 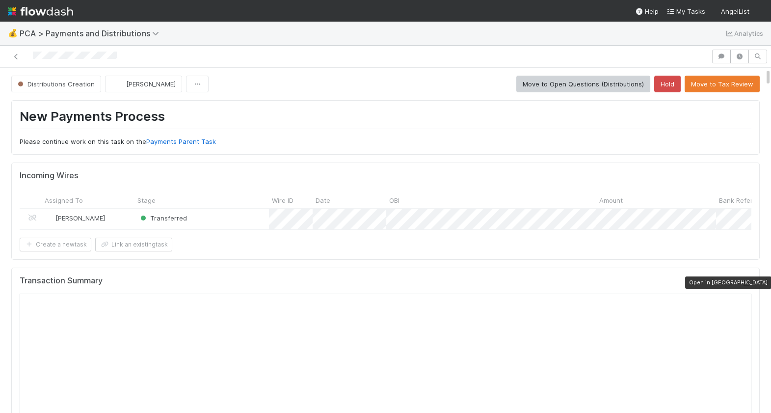 I want to click on p: Please continue work on this task on the, so click(x=385, y=142).